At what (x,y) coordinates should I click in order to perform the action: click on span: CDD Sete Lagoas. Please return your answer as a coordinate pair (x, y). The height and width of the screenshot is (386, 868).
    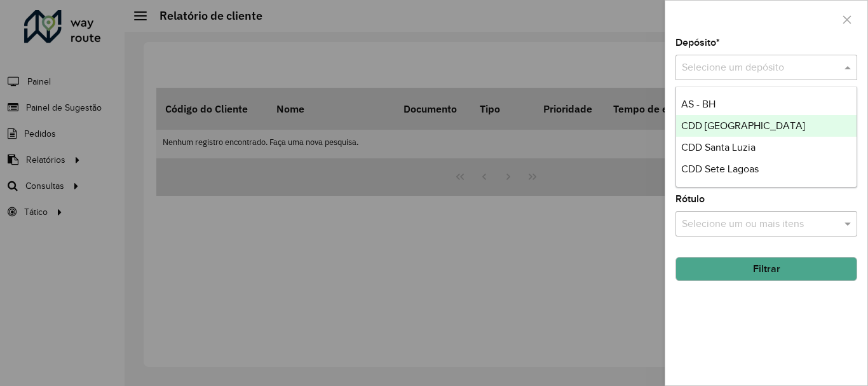
    Looking at the image, I should click on (720, 169).